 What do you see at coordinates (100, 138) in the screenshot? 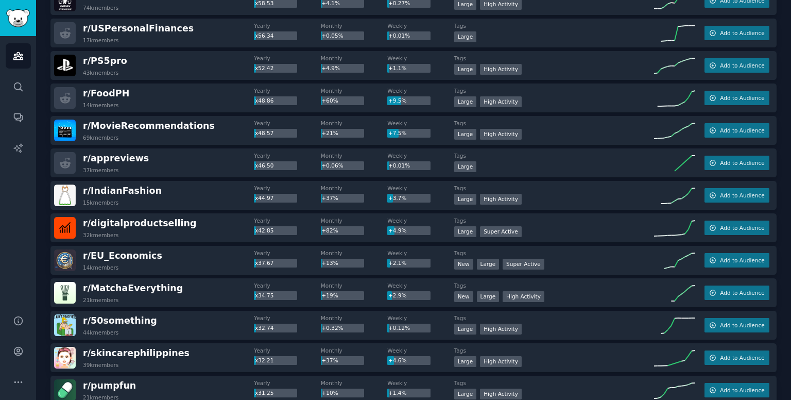
I see `div: 69k members` at bounding box center [100, 138].